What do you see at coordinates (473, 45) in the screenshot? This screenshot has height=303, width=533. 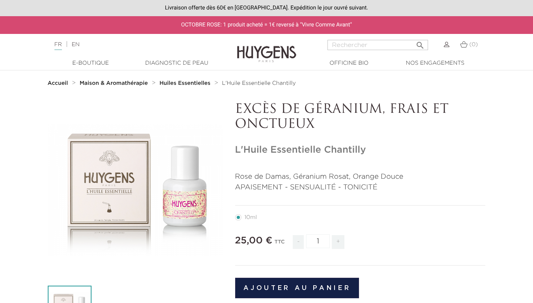 I see `span: (0)` at bounding box center [473, 45].